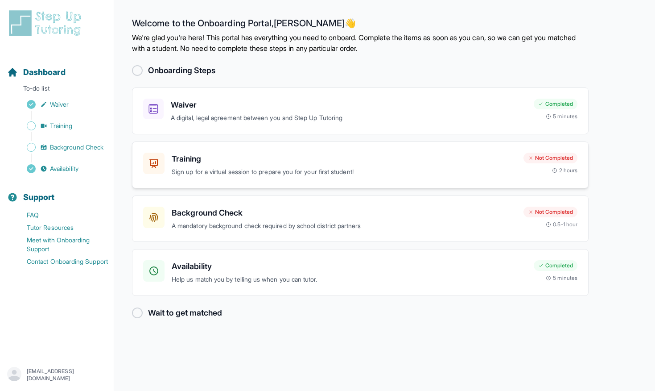  Describe the element at coordinates (349, 266) in the screenshot. I see `h3: Availability` at that location.